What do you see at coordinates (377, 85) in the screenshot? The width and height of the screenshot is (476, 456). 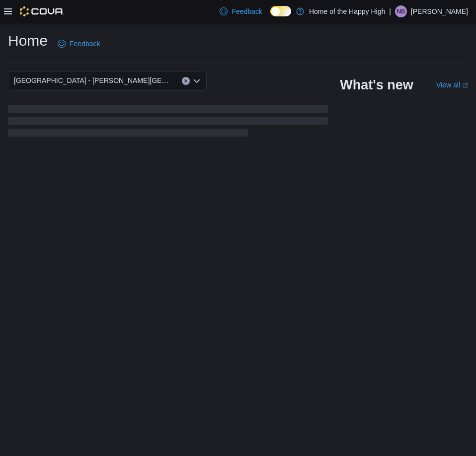 I see `h2: What's new` at bounding box center [377, 85].